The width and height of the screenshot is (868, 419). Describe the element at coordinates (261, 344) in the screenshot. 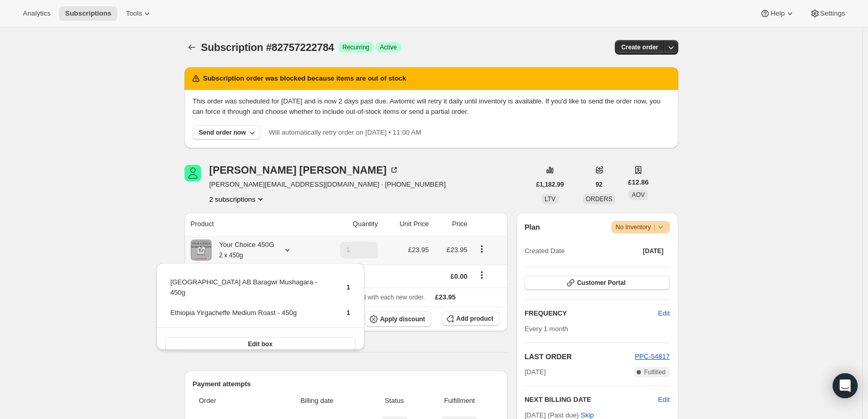

I see `button: Edit box` at that location.